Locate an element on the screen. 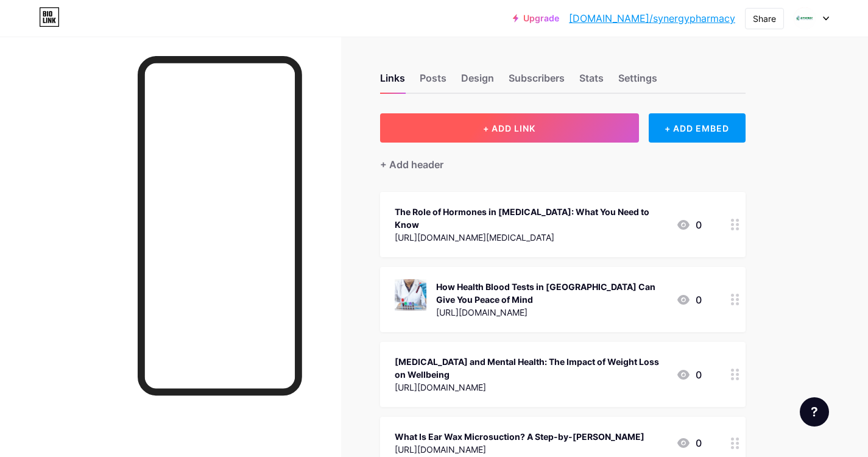 The width and height of the screenshot is (868, 457). div: + ADD EMBED is located at coordinates (697, 128).